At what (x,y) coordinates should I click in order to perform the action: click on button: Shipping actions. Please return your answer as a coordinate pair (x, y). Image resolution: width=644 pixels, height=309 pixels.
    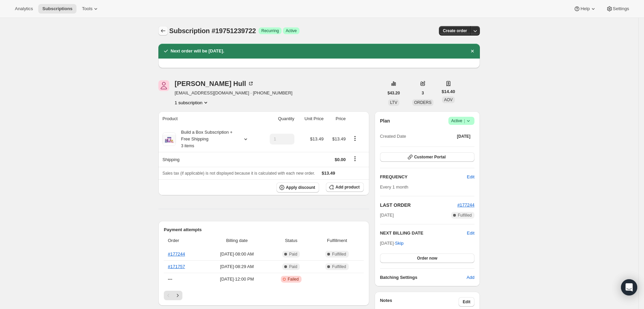
    Looking at the image, I should click on (355, 158).